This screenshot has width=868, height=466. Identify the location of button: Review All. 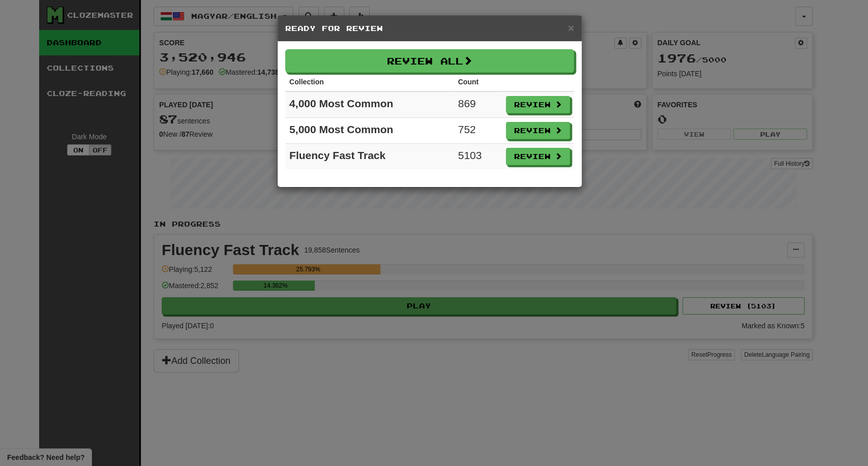
(430, 61).